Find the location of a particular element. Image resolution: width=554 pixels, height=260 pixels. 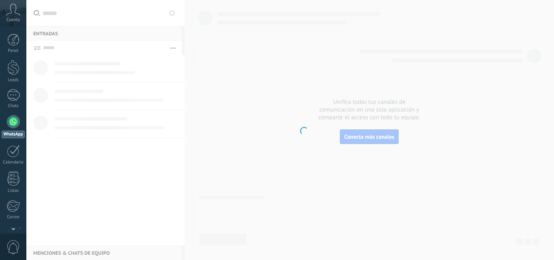

div: Chats is located at coordinates (13, 106).